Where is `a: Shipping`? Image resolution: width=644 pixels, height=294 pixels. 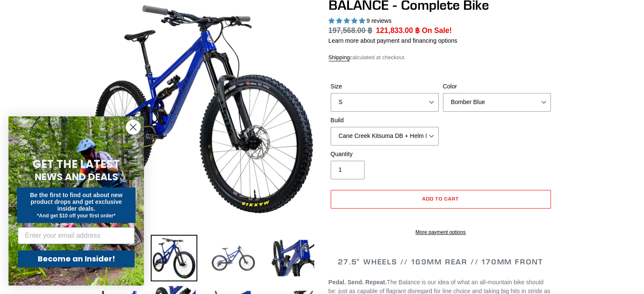 a: Shipping is located at coordinates (339, 57).